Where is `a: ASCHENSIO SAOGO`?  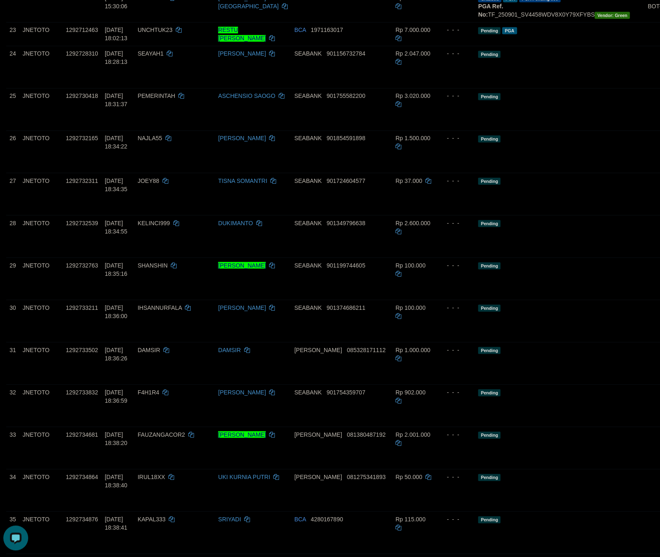 a: ASCHENSIO SAOGO is located at coordinates (247, 96).